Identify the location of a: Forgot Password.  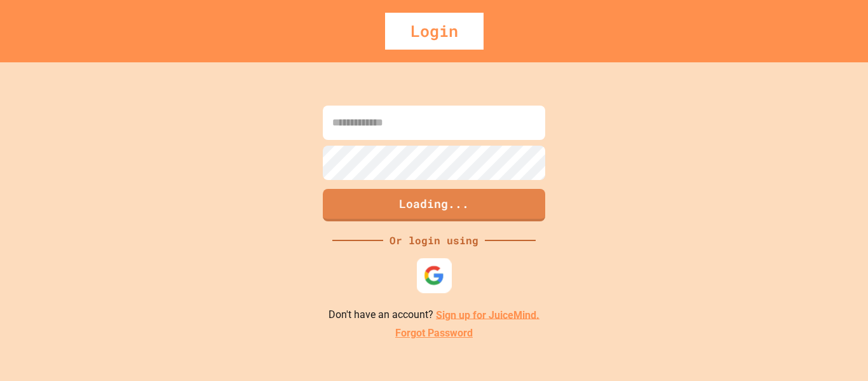
(434, 333).